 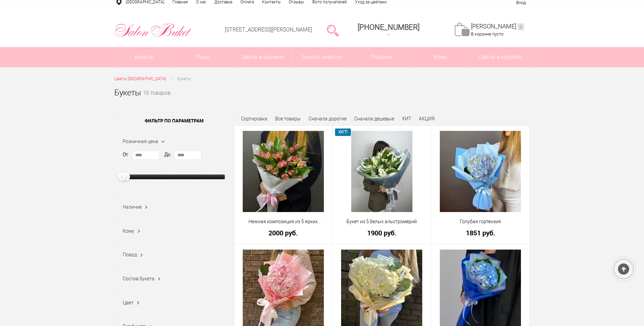 What do you see at coordinates (141, 141) in the screenshot?
I see `span: Розничная цена` at bounding box center [141, 141].